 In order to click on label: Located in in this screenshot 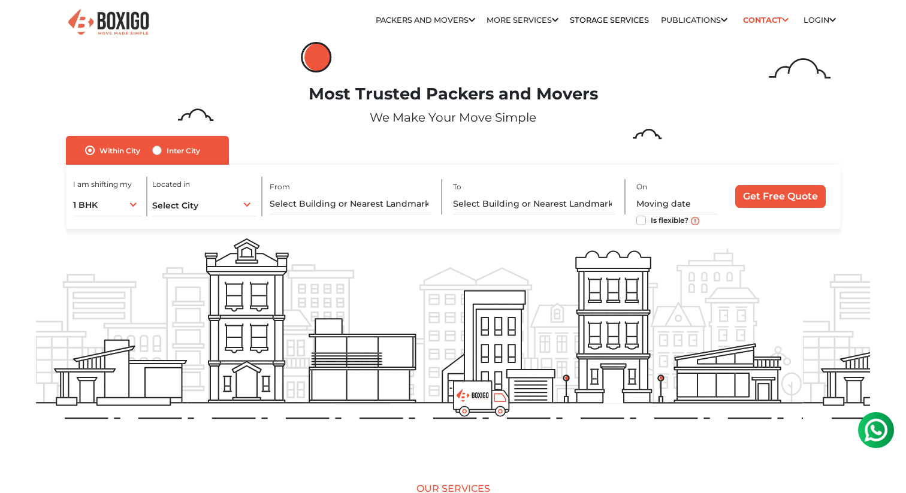, I will do `click(171, 184)`.